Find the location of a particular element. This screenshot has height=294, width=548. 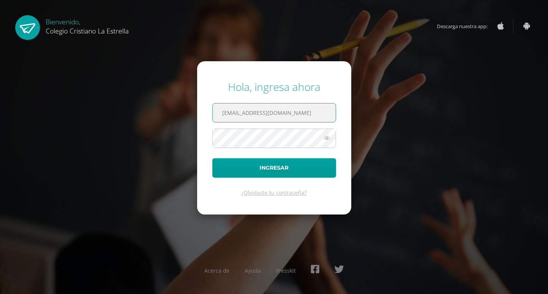

span: Descarga nuestra app: is located at coordinates (465, 26).